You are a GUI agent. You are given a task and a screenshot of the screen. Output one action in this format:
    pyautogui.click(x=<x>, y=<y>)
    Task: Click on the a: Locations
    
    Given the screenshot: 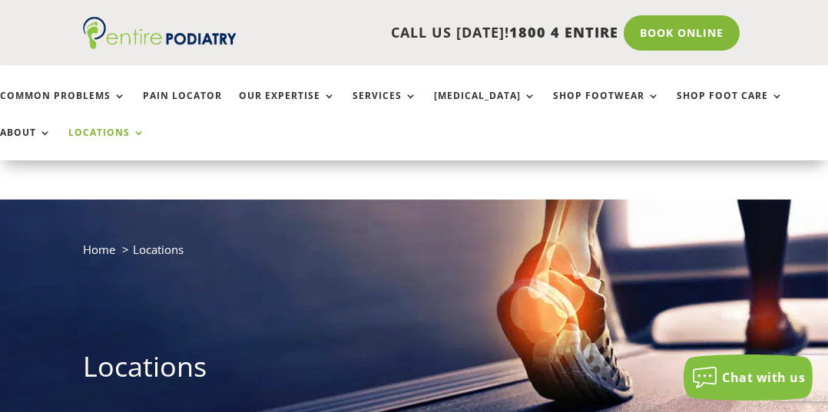 What is the action you would take?
    pyautogui.click(x=107, y=144)
    